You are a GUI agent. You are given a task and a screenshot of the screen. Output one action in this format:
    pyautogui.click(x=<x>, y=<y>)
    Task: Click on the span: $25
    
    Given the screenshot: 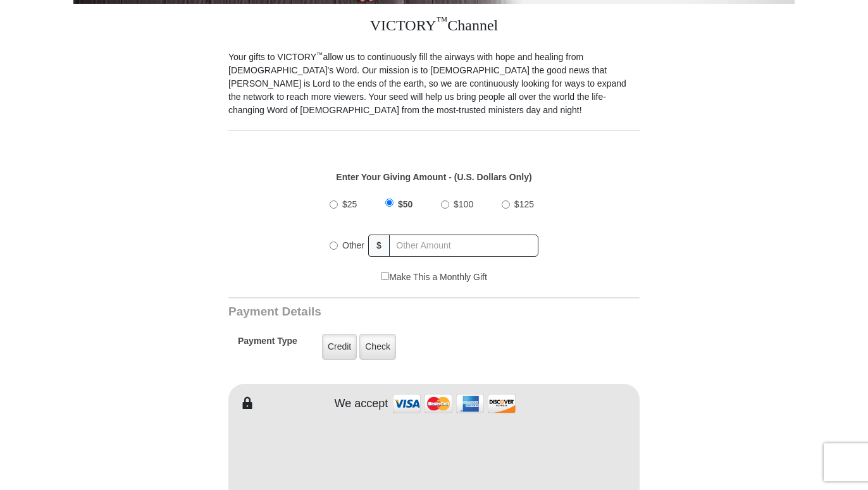 What is the action you would take?
    pyautogui.click(x=349, y=205)
    